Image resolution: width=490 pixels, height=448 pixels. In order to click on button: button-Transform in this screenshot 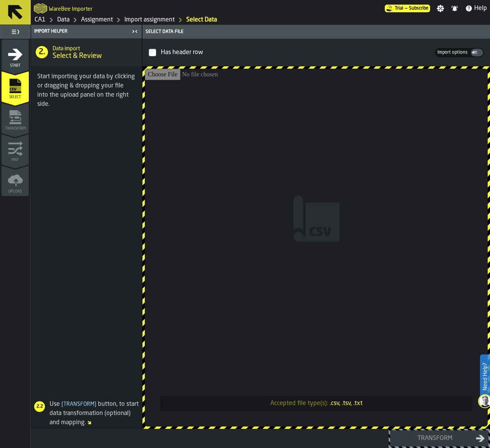, I will do `click(439, 439)`.